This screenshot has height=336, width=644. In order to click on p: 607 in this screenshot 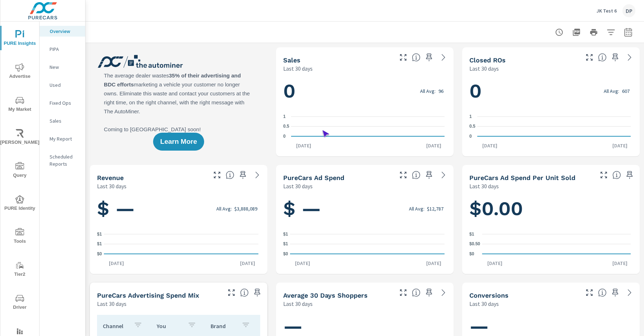, I will do `click(626, 91)`.